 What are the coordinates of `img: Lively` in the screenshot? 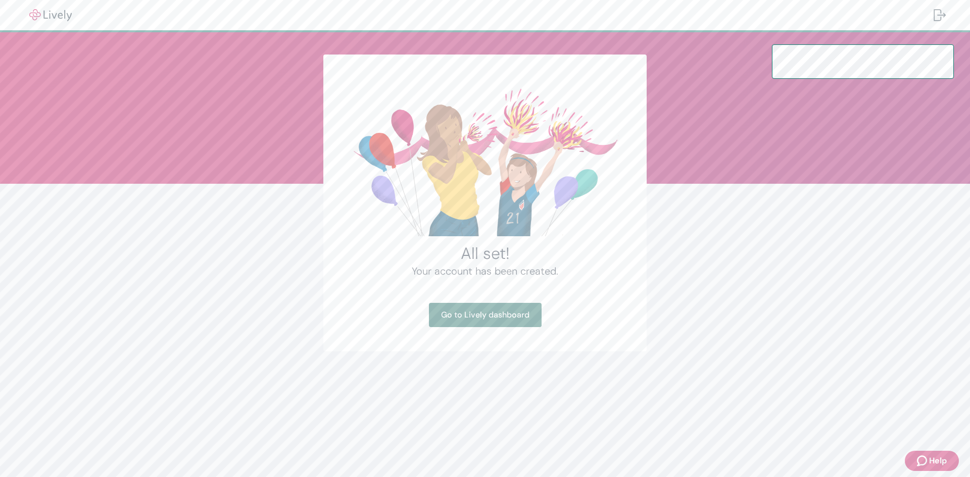 It's located at (51, 15).